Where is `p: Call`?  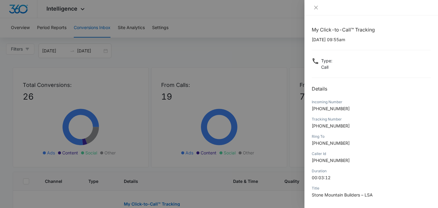
p: Call is located at coordinates (326, 67).